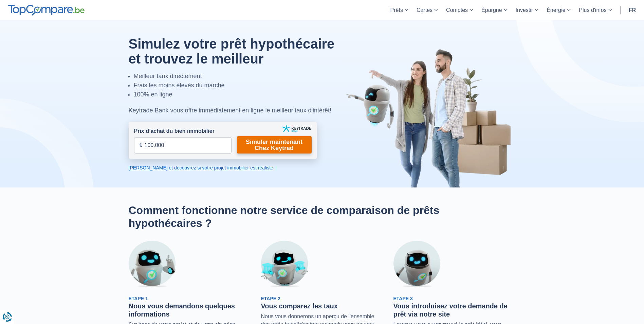 The height and width of the screenshot is (324, 644). I want to click on li: 100% en ligne, so click(242, 95).